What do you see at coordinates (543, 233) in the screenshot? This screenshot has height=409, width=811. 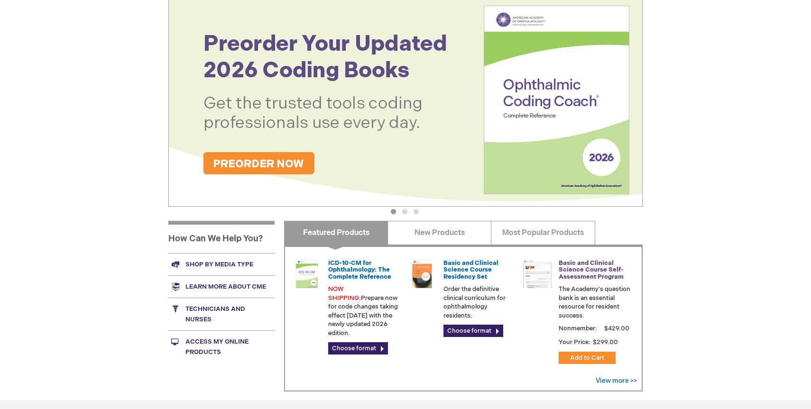 I see `a: Most Popular Products` at bounding box center [543, 233].